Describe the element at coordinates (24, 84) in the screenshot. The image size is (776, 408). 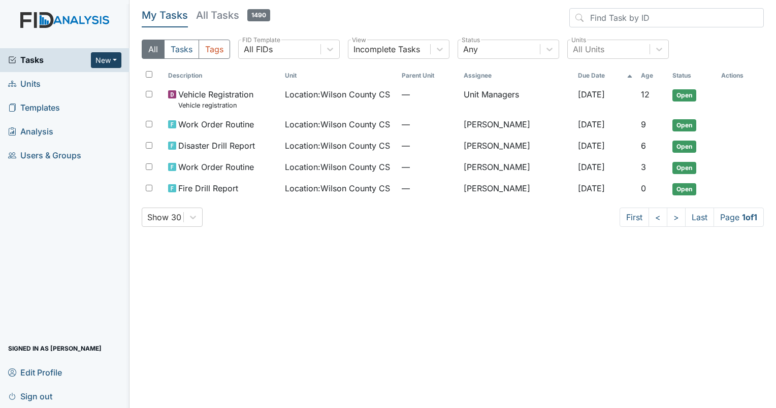
I see `span: Units` at that location.